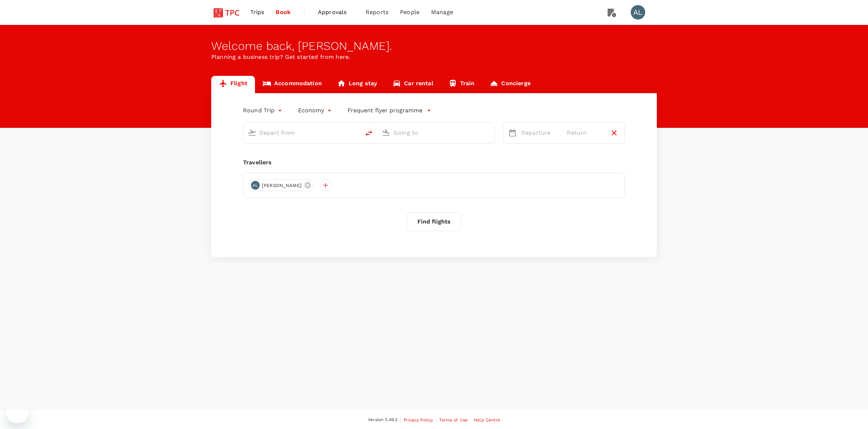 This screenshot has height=429, width=868. What do you see at coordinates (434, 222) in the screenshot?
I see `button: Find flights` at bounding box center [434, 222].